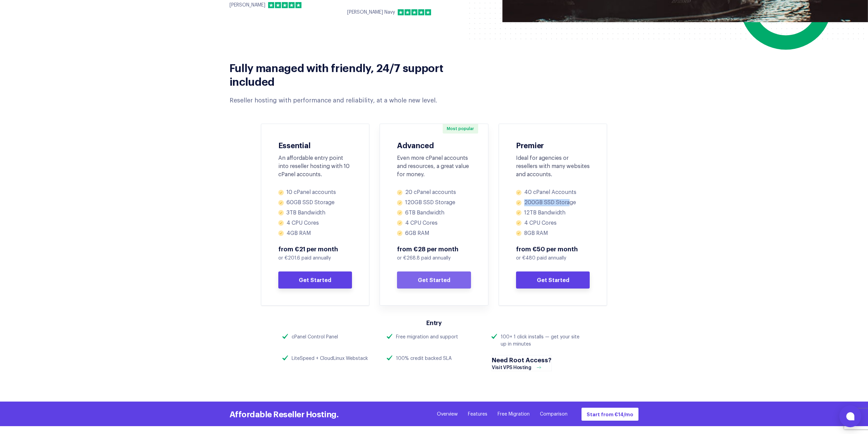 This screenshot has width=868, height=434. Describe the element at coordinates (434, 258) in the screenshot. I see `p: or €268.8 paid annually` at that location.